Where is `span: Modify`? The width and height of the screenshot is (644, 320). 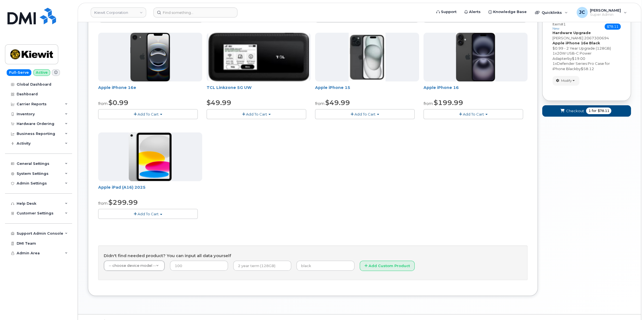 span: Modify is located at coordinates (566, 81).